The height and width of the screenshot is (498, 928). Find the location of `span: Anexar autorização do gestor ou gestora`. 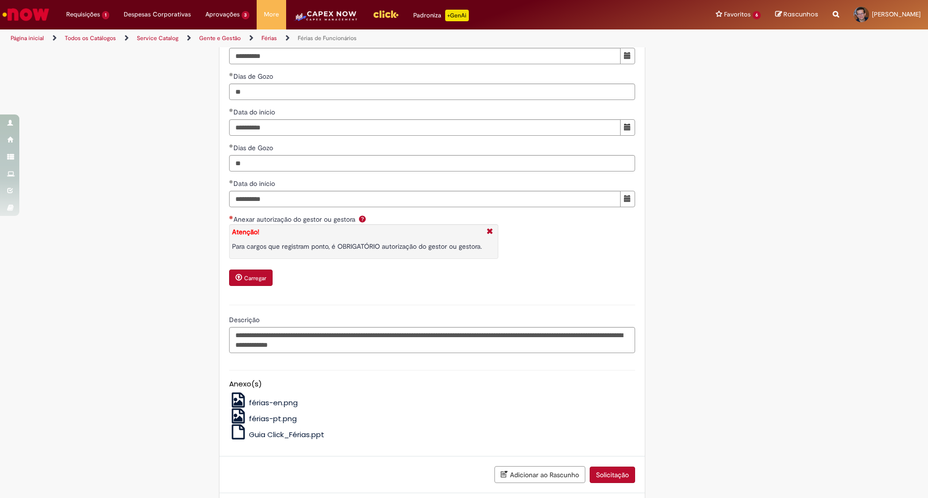

span: Anexar autorização do gestor ou gestora is located at coordinates (295, 219).